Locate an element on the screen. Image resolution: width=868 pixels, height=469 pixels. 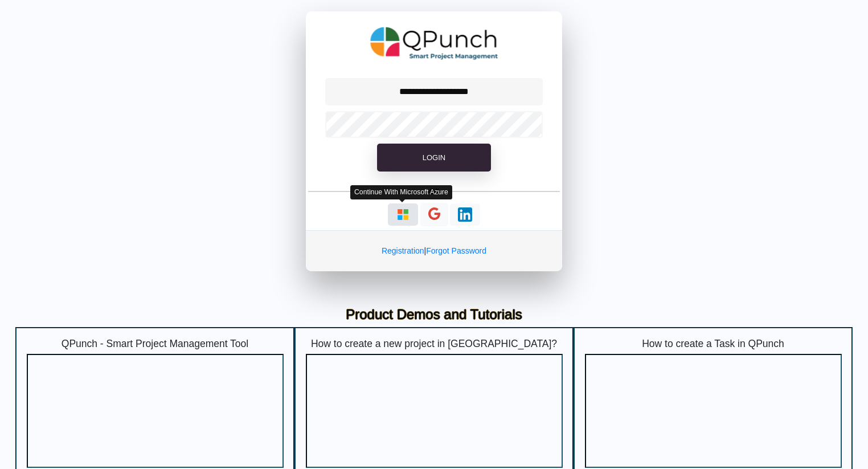
h5: QPunch - Smart Project Management Tool is located at coordinates (155, 344).